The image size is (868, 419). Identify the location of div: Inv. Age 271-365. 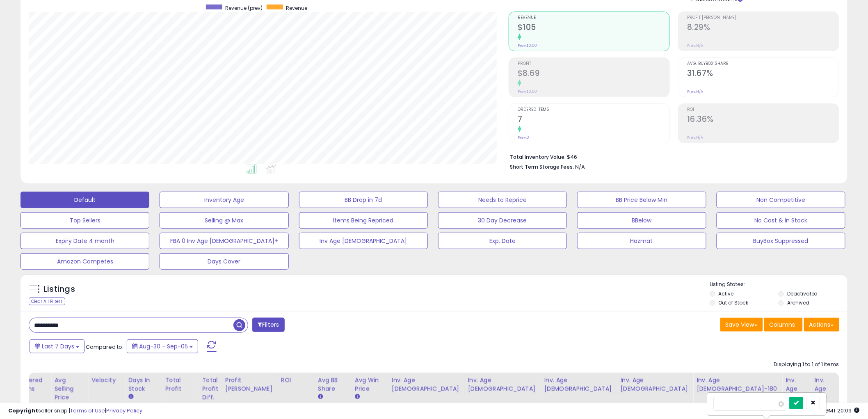
(825, 393).